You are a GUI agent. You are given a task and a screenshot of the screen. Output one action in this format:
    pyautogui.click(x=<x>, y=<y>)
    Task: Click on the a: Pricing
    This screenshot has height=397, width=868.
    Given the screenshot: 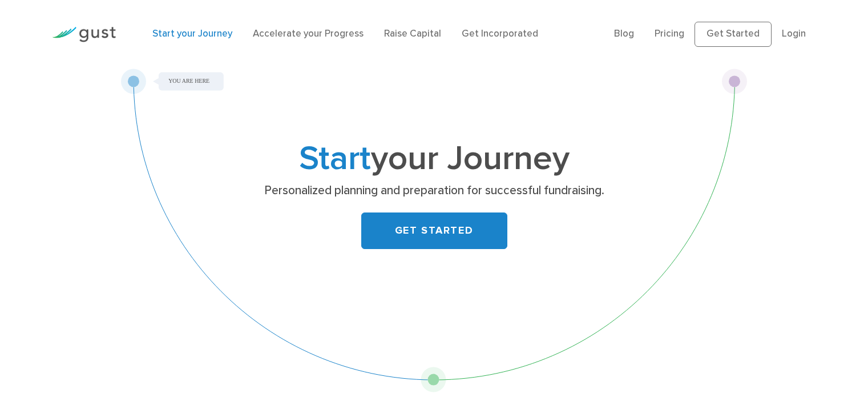 What is the action you would take?
    pyautogui.click(x=670, y=33)
    